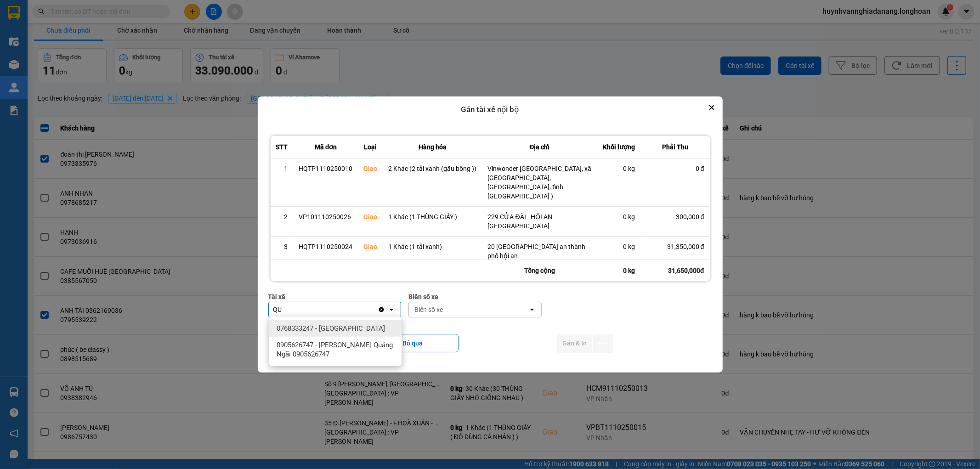 The width and height of the screenshot is (980, 469). What do you see at coordinates (619, 147) in the screenshot?
I see `div: Khối lượng` at bounding box center [619, 147].